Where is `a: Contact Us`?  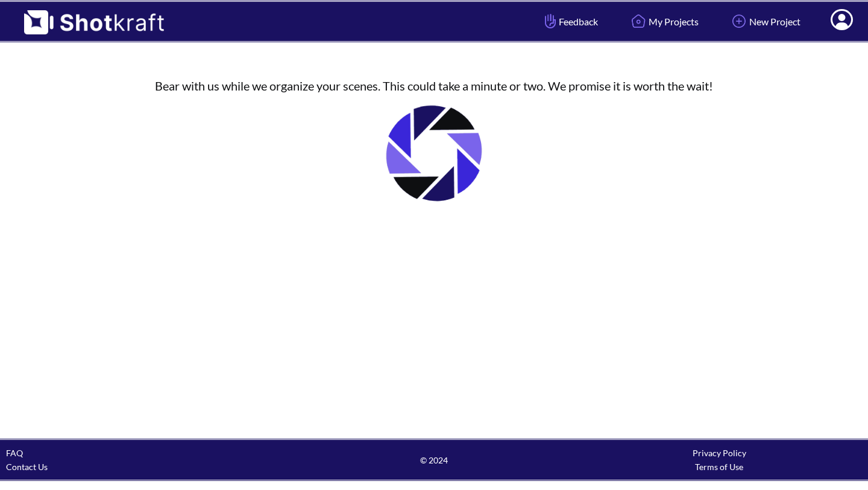 a: Contact Us is located at coordinates (27, 466).